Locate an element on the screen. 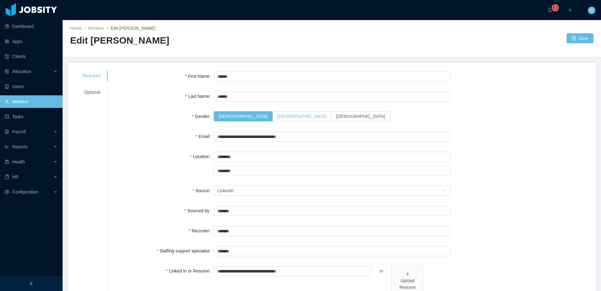 This screenshot has height=291, width=601. button: icon: saveSave is located at coordinates (580, 38).